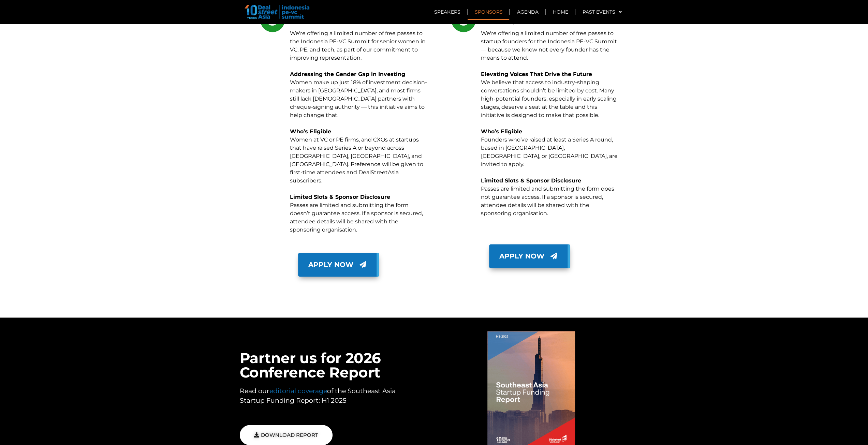  What do you see at coordinates (550, 17) in the screenshot?
I see `div: Startup Founders` at bounding box center [550, 17].